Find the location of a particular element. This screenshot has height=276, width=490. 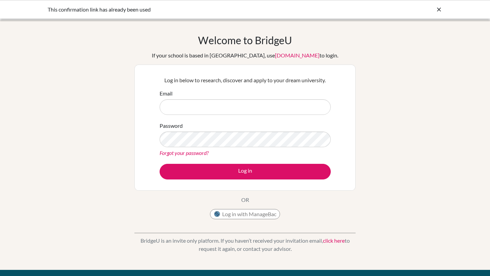

p: BridgeU is an invite only platform. If you haven’t received your invitation email, to request it ... is located at coordinates (245, 245).